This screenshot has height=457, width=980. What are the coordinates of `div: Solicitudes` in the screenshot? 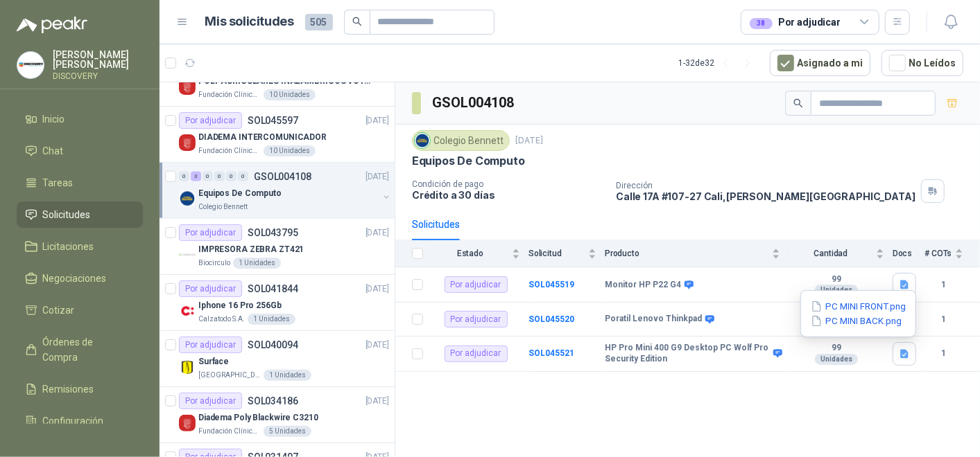 It's located at (435, 224).